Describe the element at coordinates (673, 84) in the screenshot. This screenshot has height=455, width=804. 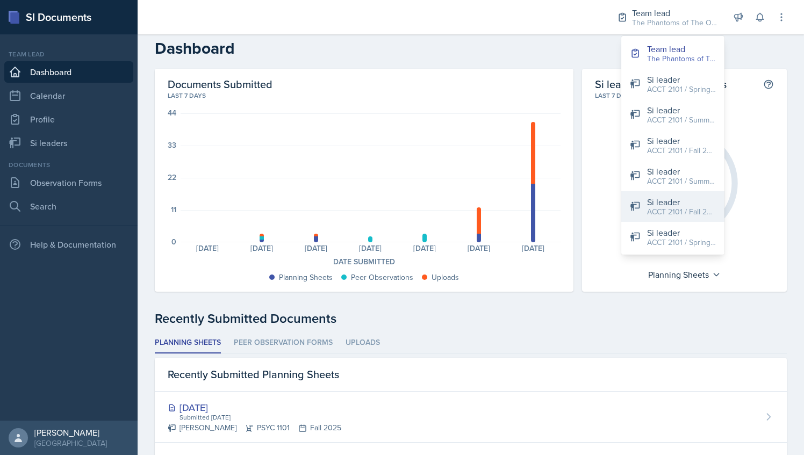
I see `button: Si leader ACCT 2101 / Spring 2024` at that location.